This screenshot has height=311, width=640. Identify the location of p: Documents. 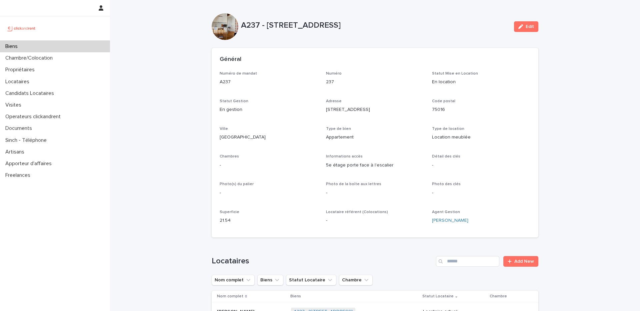
(20, 128).